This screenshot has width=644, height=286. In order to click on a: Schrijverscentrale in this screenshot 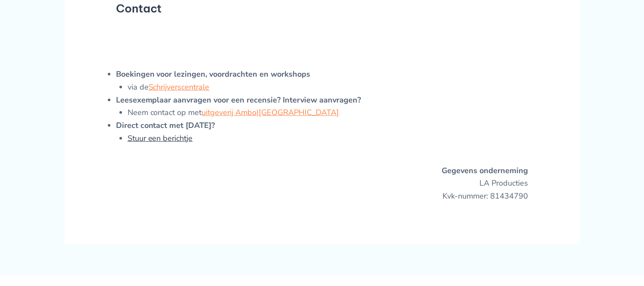, I will do `click(179, 87)`.